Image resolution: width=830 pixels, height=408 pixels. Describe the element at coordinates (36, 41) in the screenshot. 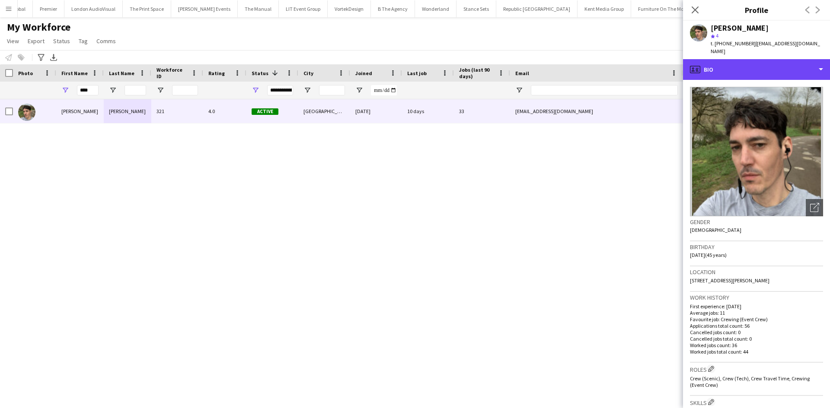

I see `span: Export` at that location.